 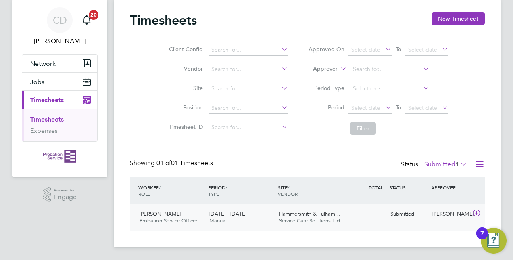 I want to click on h2: Timesheets, so click(x=163, y=20).